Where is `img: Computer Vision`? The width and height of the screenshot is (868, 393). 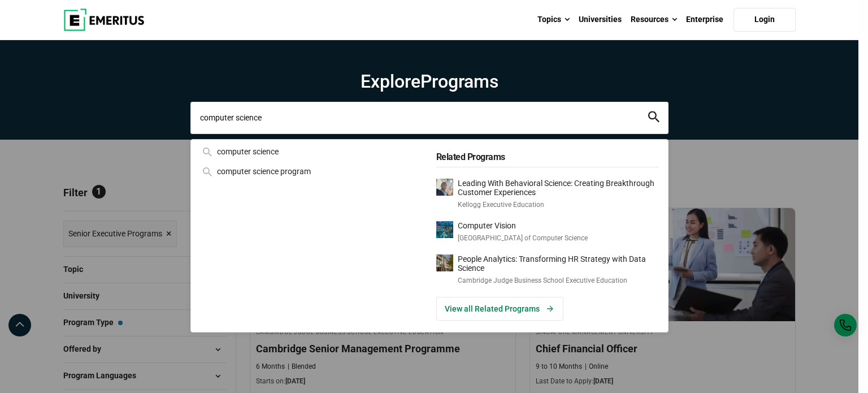
img: Computer Vision is located at coordinates (445, 229).